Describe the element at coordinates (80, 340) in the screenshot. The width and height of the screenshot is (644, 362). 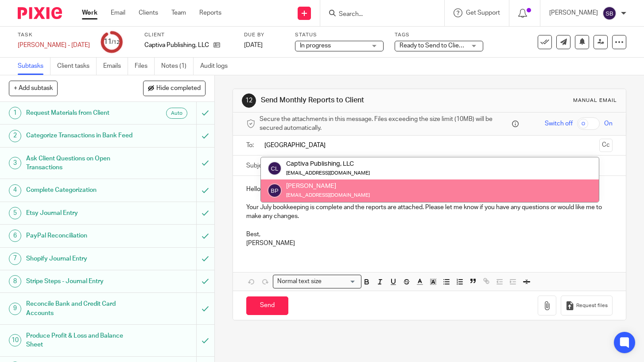
I see `h1: Produce Profit & Loss and Balance Sheet` at that location.